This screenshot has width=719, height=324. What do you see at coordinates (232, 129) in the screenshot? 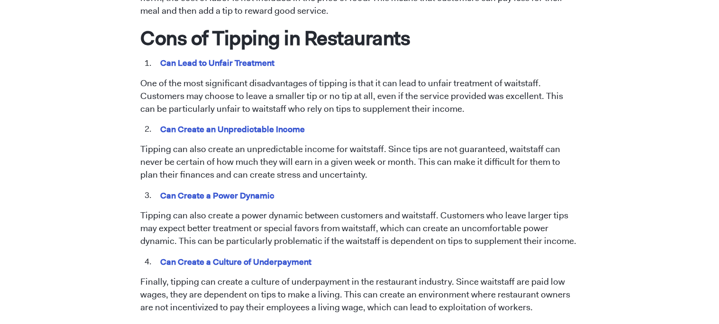
I see `mark: Can Create an Unpredictable Income` at bounding box center [232, 129].